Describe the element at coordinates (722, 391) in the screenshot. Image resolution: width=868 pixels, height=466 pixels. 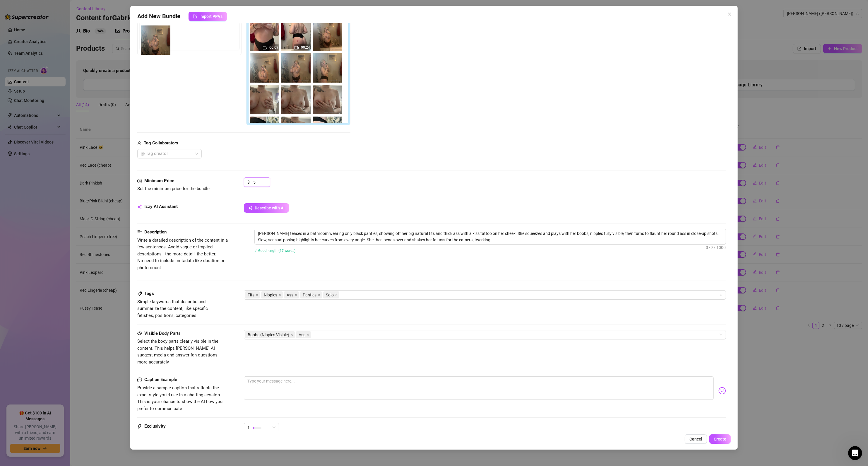
I see `img: svg%3e` at that location.